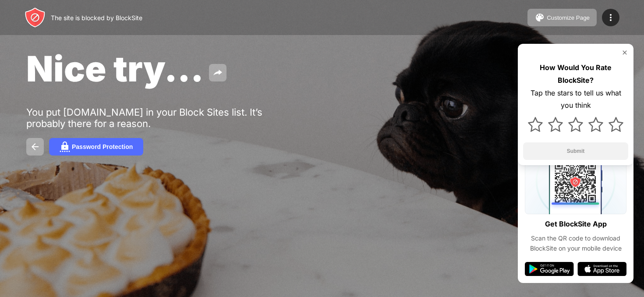 Image resolution: width=644 pixels, height=297 pixels. What do you see at coordinates (576, 74) in the screenshot?
I see `div: How Would You Rate BlockSite?` at bounding box center [576, 74].